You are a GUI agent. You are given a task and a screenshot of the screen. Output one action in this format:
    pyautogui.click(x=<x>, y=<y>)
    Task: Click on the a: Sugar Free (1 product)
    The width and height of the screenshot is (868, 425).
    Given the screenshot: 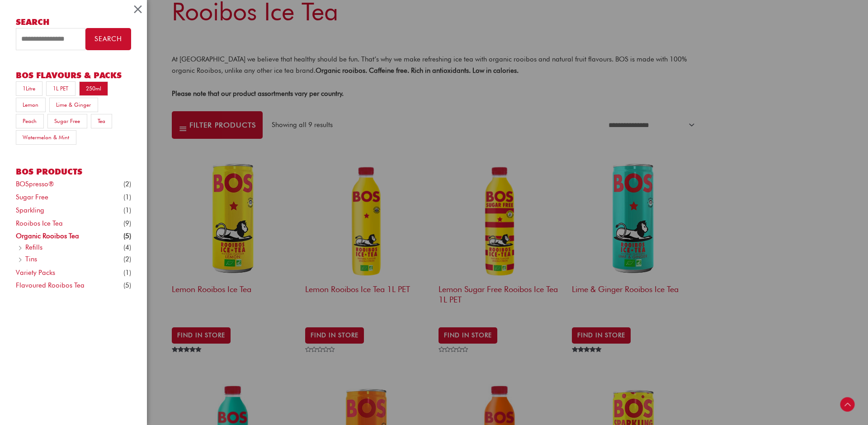 What is the action you would take?
    pyautogui.click(x=67, y=121)
    